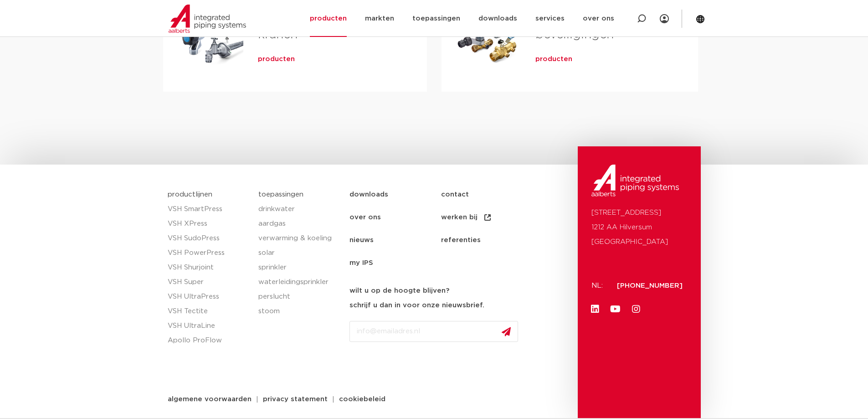 The width and height of the screenshot is (868, 419). Describe the element at coordinates (461, 228) in the screenshot. I see `nav: Menu` at that location.